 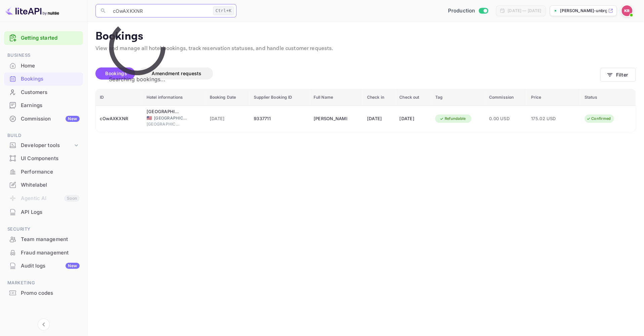 I want to click on div: Confirmed, so click(x=598, y=118).